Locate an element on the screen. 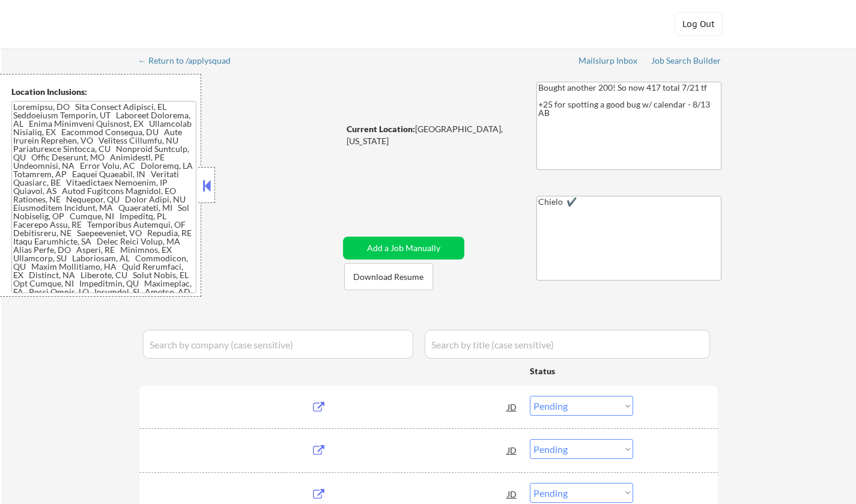 The image size is (856, 504). input: Search by company (case sensitive) is located at coordinates (278, 345).